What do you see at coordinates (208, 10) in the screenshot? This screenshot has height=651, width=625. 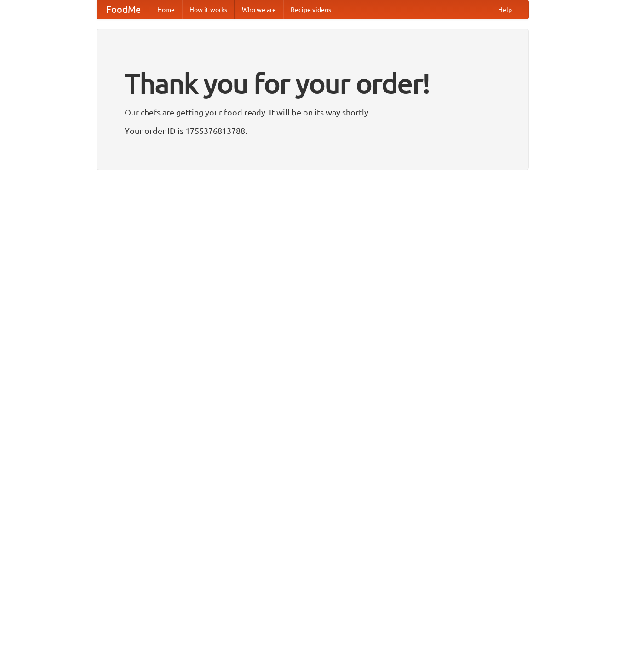 I see `a: How it works` at bounding box center [208, 10].